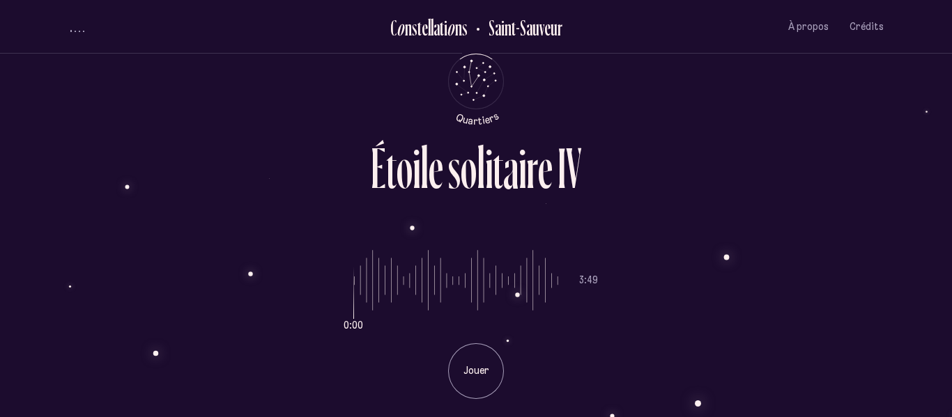 The image size is (952, 417). I want to click on div: r, so click(532, 168).